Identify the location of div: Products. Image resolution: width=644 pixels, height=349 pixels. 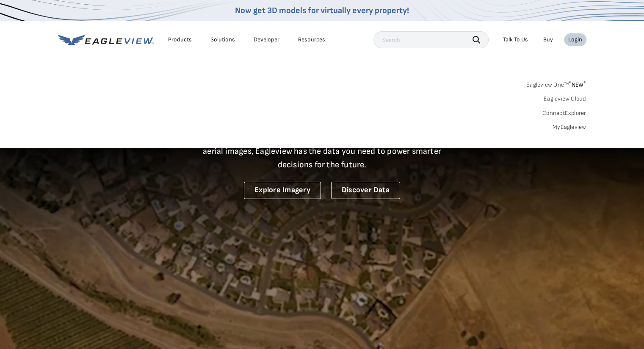
(180, 40).